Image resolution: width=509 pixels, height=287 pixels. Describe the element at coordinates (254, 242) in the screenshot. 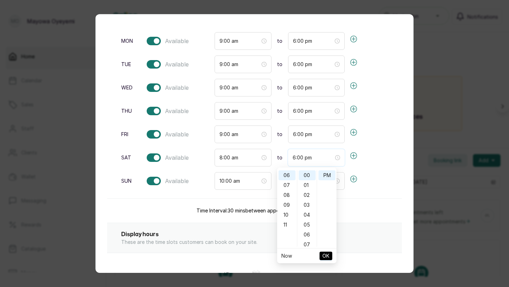

I see `p: These are the time slots customers can book on your site.` at that location.